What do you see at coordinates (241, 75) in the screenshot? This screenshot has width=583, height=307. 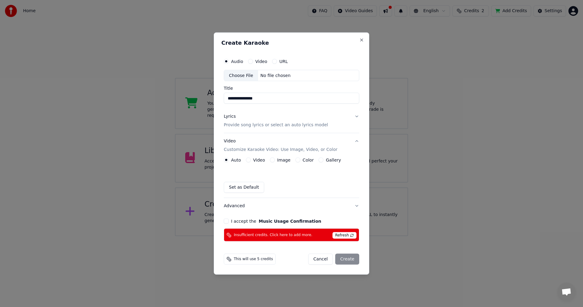 I see `div: Choose File` at bounding box center [241, 75].